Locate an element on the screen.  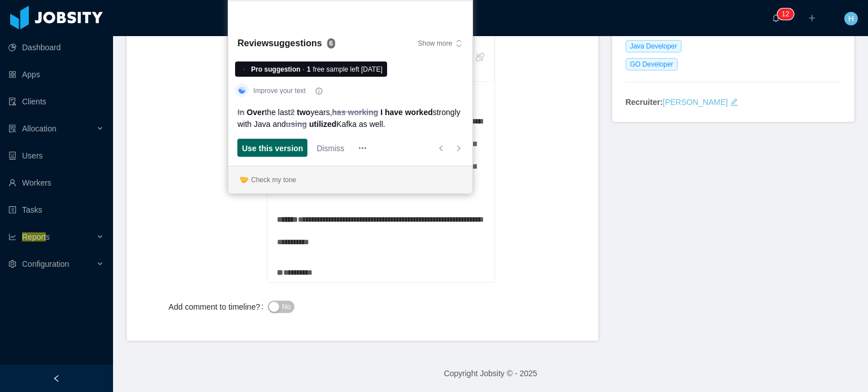
p: 1 is located at coordinates (783, 14).